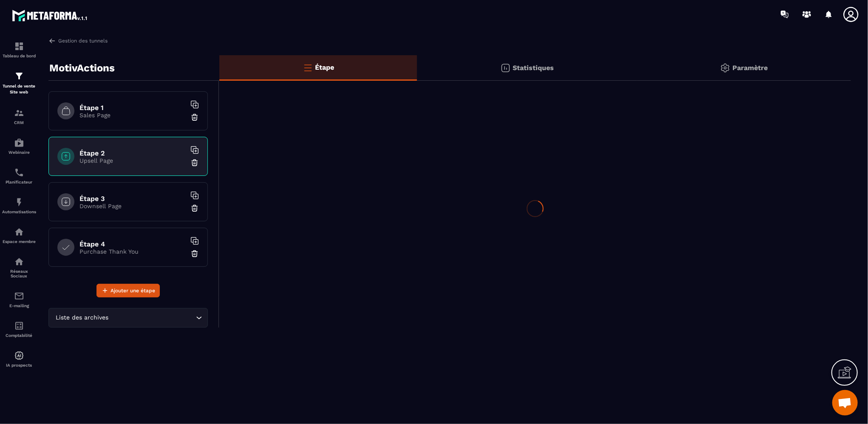 Image resolution: width=868 pixels, height=424 pixels. I want to click on img: social-network, so click(19, 261).